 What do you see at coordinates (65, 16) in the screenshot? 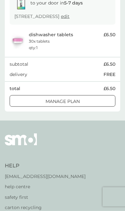
I see `span: edit` at bounding box center [65, 16].